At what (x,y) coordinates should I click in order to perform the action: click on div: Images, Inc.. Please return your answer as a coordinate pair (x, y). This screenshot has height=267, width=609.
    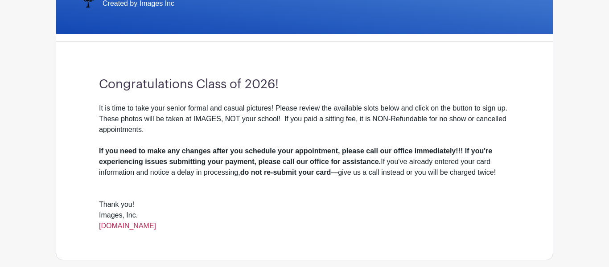
    Looking at the image, I should click on (305, 221).